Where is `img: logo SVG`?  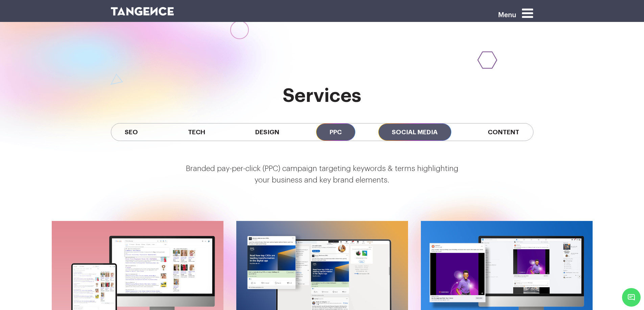
img: logo SVG is located at coordinates (142, 11).